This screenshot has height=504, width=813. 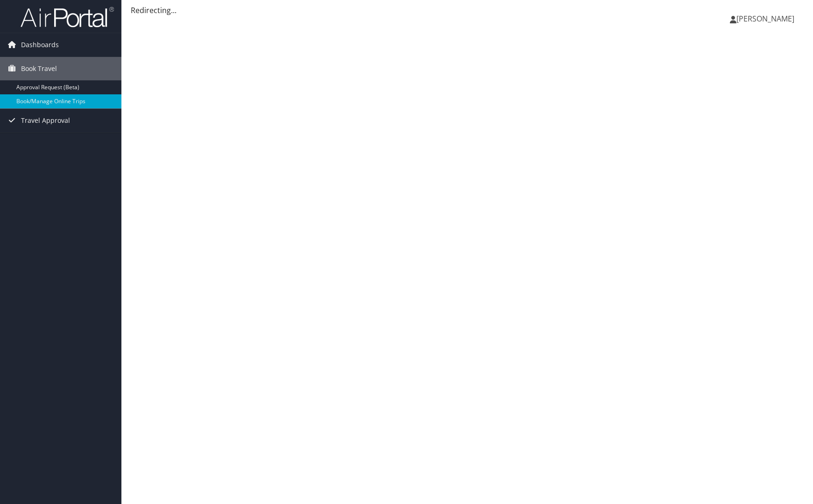 What do you see at coordinates (45, 120) in the screenshot?
I see `span: Travel Approval` at bounding box center [45, 120].